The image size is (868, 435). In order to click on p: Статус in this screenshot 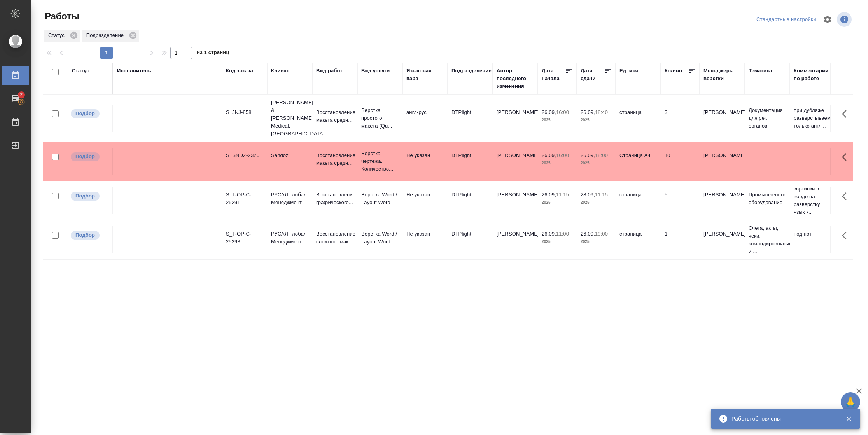, I will do `click(58, 36)`.